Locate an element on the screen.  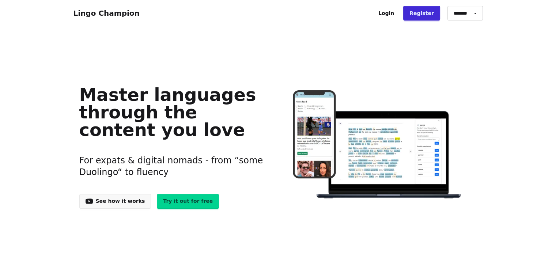
img: Learn languages online is located at coordinates (377, 145).